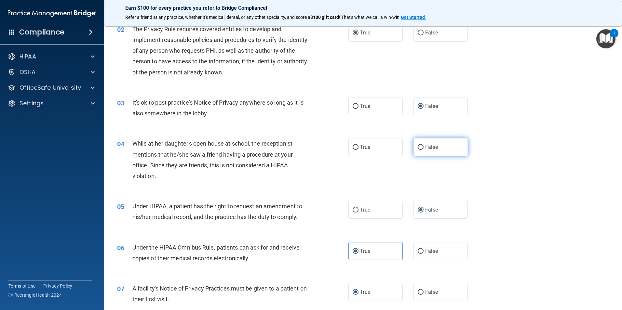 This screenshot has height=310, width=622. I want to click on span: 02, so click(121, 30).